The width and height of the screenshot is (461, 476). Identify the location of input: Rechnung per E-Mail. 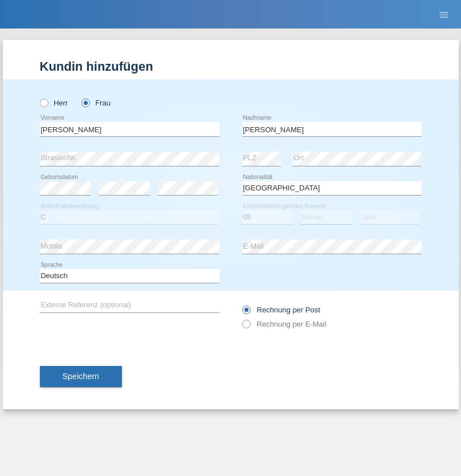
(245, 327).